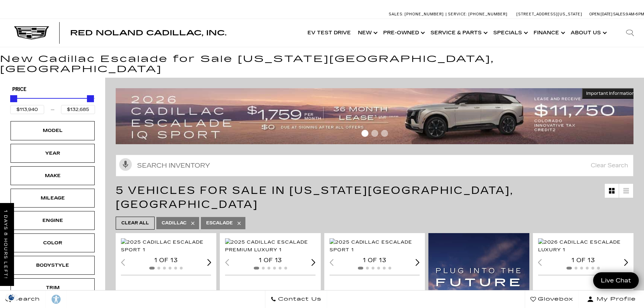 The image size is (644, 308). What do you see at coordinates (271, 246) in the screenshot?
I see `img: 2025 Cadillac Escalade Premium Luxury 1` at bounding box center [271, 246].